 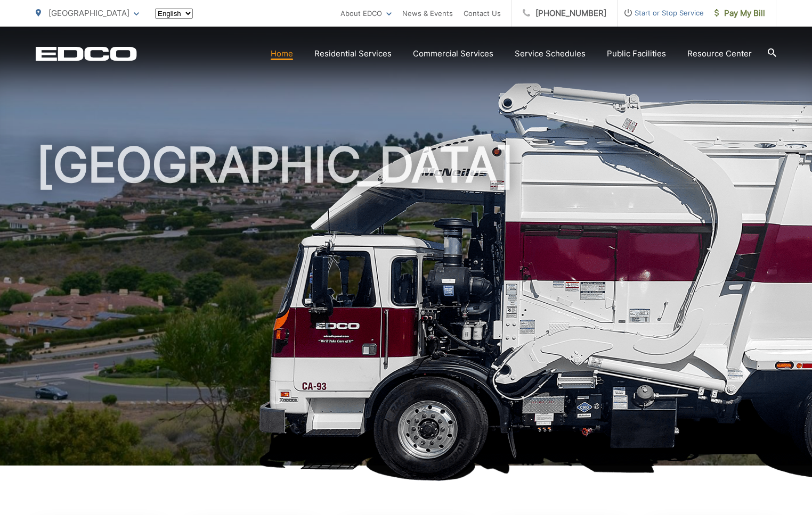 I want to click on a: Home, so click(x=282, y=54).